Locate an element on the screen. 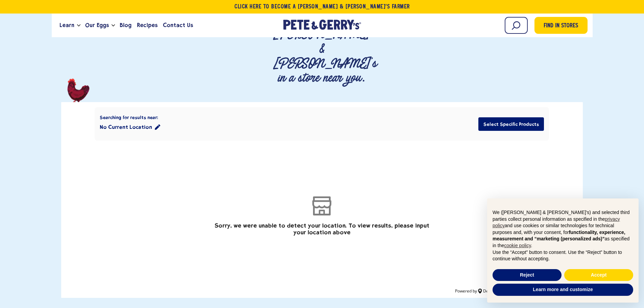 Image resolution: width=644 pixels, height=308 pixels. input: Search is located at coordinates (516, 26).